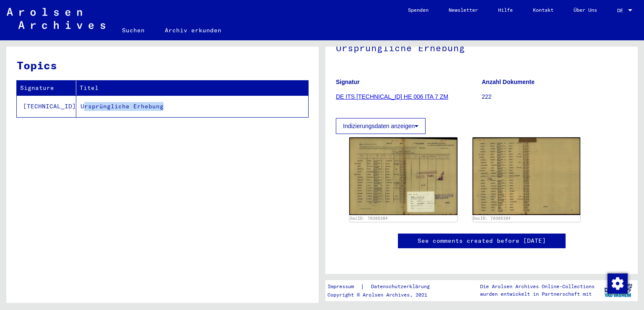 This screenshot has width=644, height=310. I want to click on img: yv_logo.png, so click(618, 290).